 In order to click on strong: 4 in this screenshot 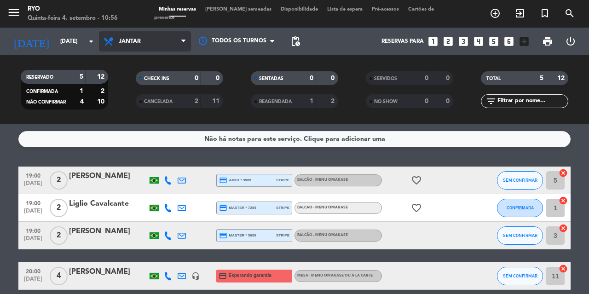, I will do `click(82, 102)`.